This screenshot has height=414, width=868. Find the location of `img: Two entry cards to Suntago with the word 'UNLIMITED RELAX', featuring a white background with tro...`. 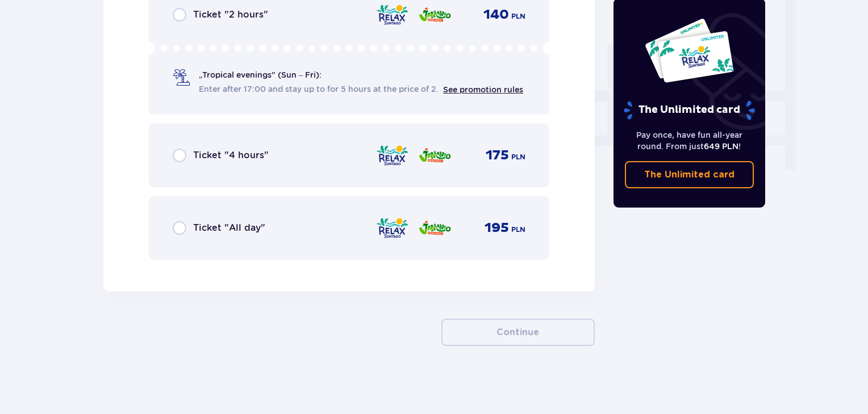

img: Two entry cards to Suntago with the word 'UNLIMITED RELAX', featuring a white background with tro... is located at coordinates (689, 51).